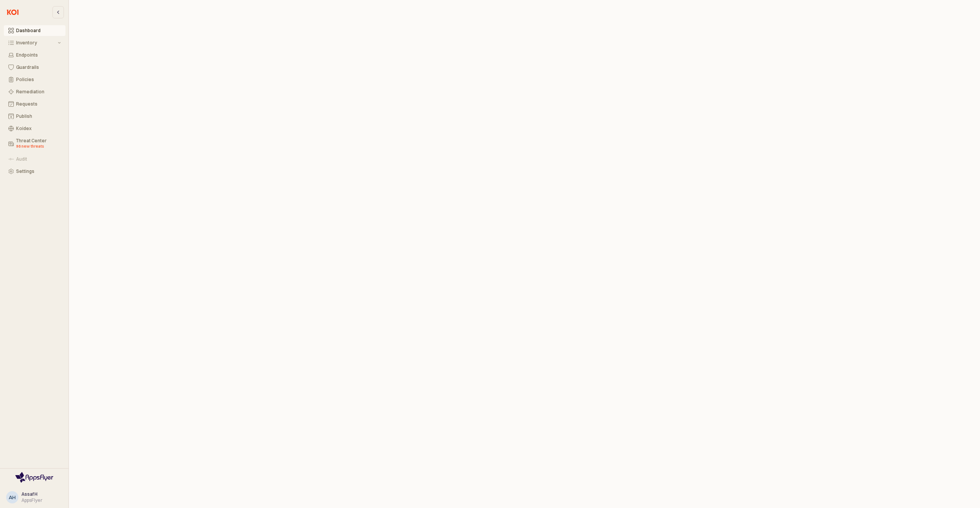 Image resolution: width=980 pixels, height=508 pixels. What do you see at coordinates (34, 92) in the screenshot?
I see `button: Remediation` at bounding box center [34, 92].